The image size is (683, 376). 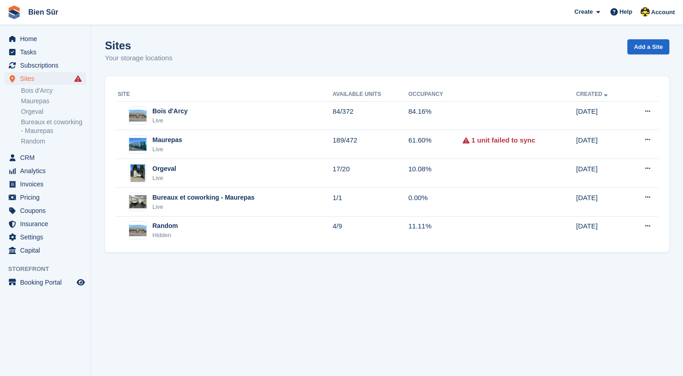 I want to click on a: Bois d'Arcy, so click(x=53, y=90).